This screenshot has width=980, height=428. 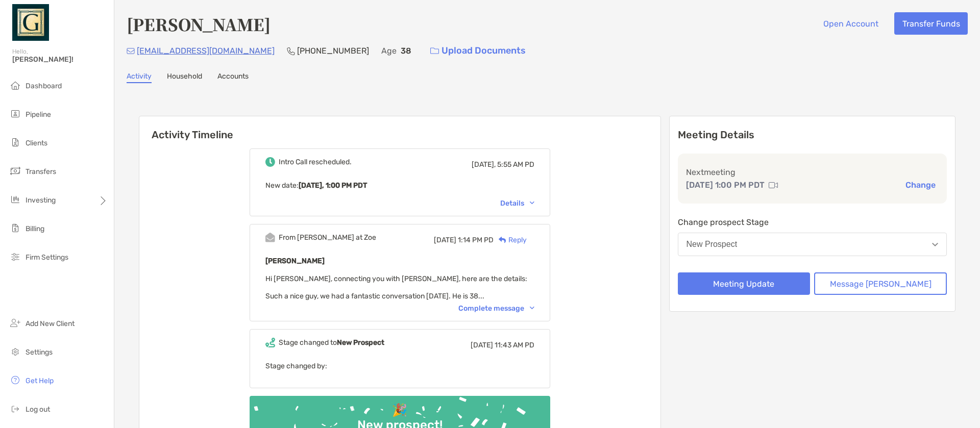 What do you see at coordinates (184, 78) in the screenshot?
I see `a: Household` at bounding box center [184, 78].